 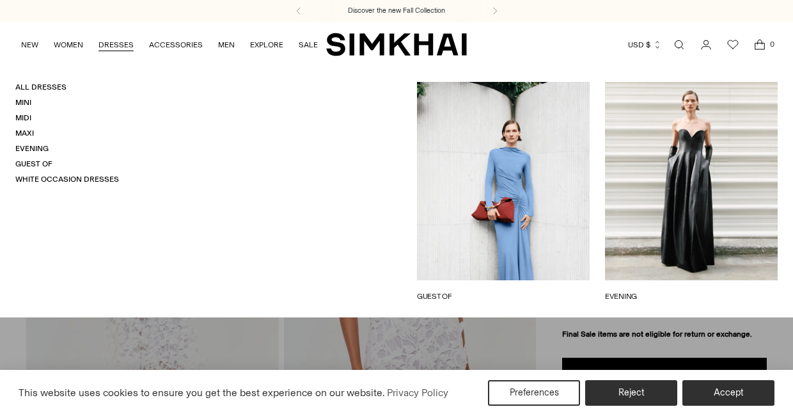 I want to click on a: WOMEN, so click(x=68, y=45).